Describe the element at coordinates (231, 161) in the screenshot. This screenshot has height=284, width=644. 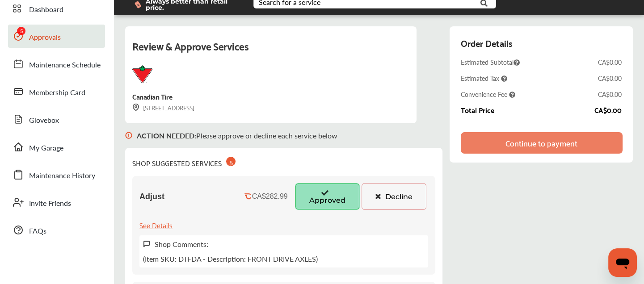
I see `div: 5` at that location.